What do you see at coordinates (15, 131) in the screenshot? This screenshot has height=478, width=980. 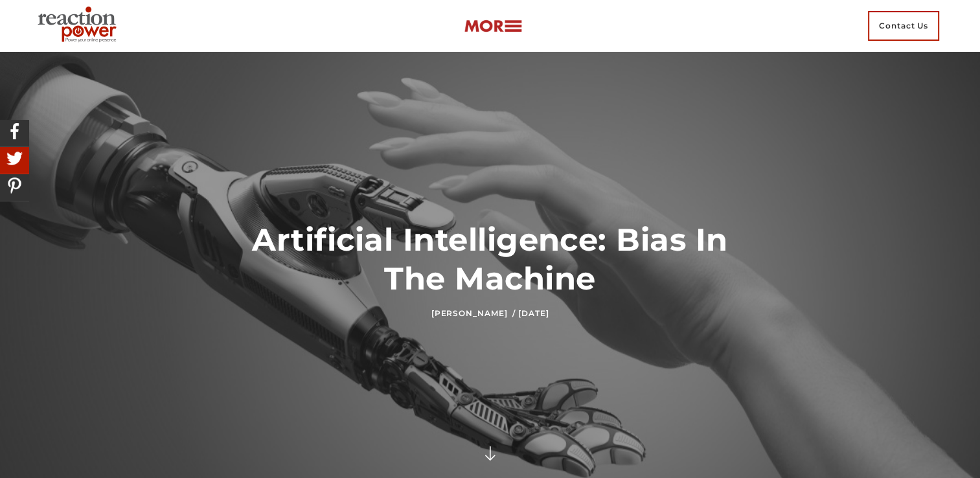 I see `img: Share On Facebook` at bounding box center [15, 131].